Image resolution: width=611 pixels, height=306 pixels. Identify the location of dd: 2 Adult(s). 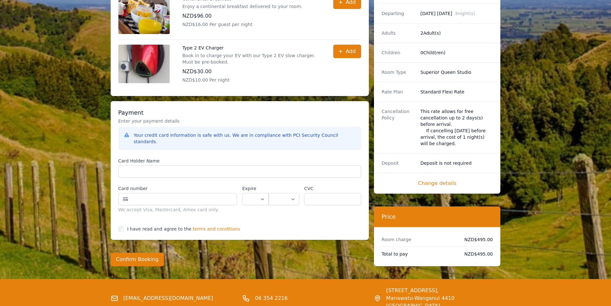
(457, 33).